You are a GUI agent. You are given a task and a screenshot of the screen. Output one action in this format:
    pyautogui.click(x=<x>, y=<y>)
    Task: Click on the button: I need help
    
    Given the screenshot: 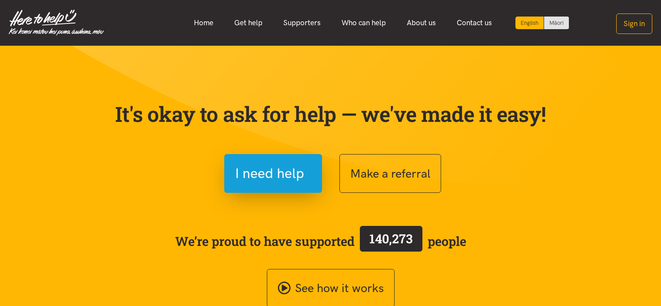 What is the action you would take?
    pyautogui.click(x=273, y=173)
    